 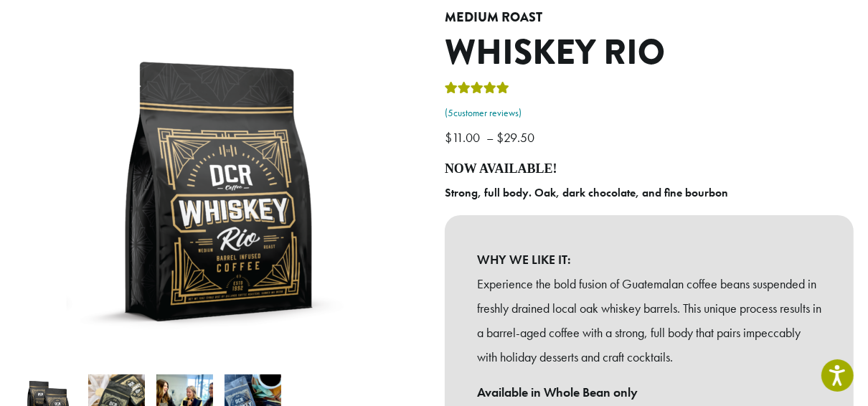 What do you see at coordinates (649, 169) in the screenshot?
I see `h4: NOW AVAILABLE!` at bounding box center [649, 169].